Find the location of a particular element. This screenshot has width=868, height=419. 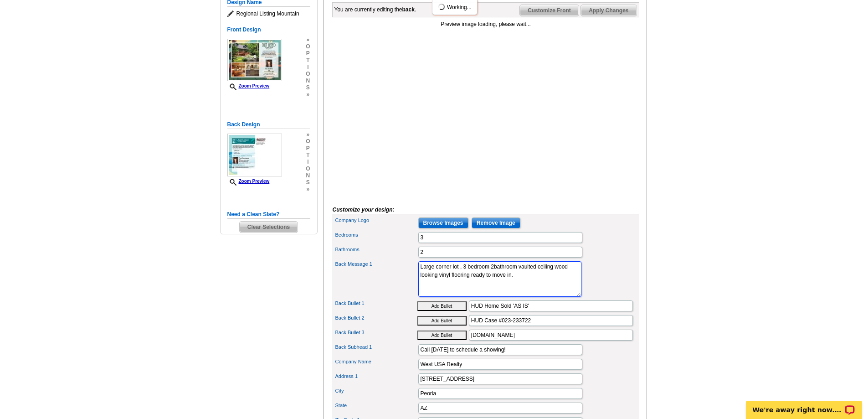

span: Customize Front is located at coordinates (549, 10).